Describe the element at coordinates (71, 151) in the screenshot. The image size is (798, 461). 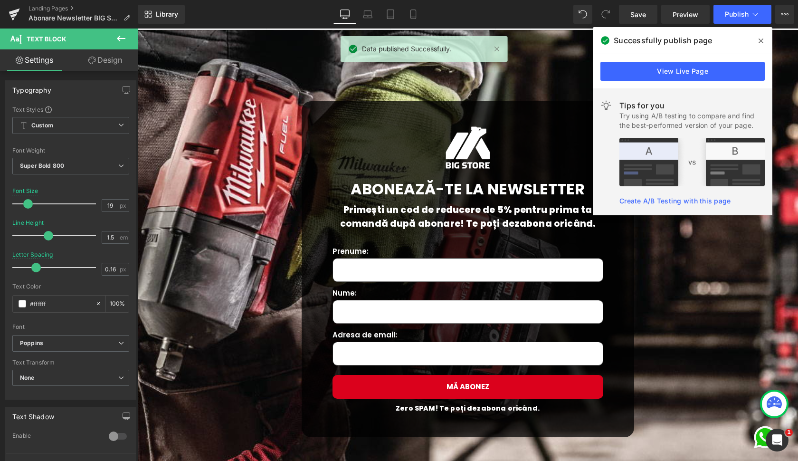
I see `div: Font Weight` at that location.